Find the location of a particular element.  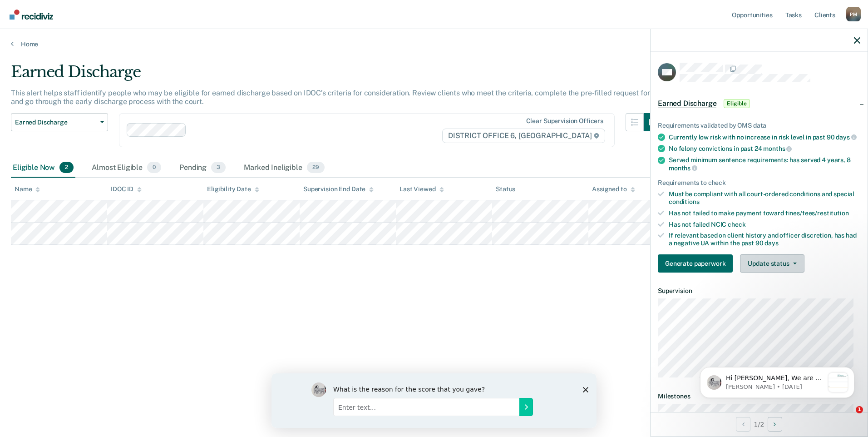

span: fines/fees/restitution is located at coordinates (817, 213).